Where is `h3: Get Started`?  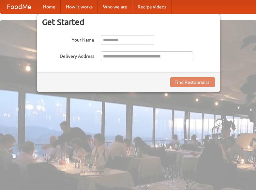 h3: Get Started is located at coordinates (128, 22).